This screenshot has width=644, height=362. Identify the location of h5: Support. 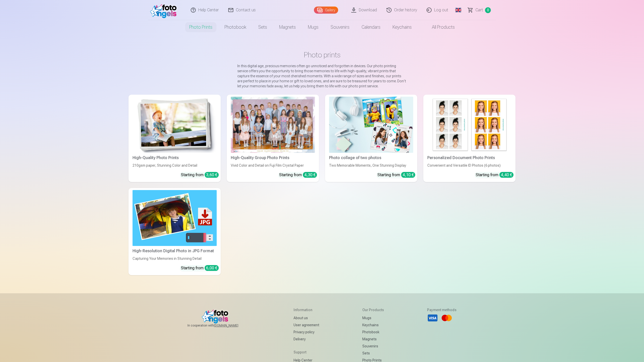
(306, 352).